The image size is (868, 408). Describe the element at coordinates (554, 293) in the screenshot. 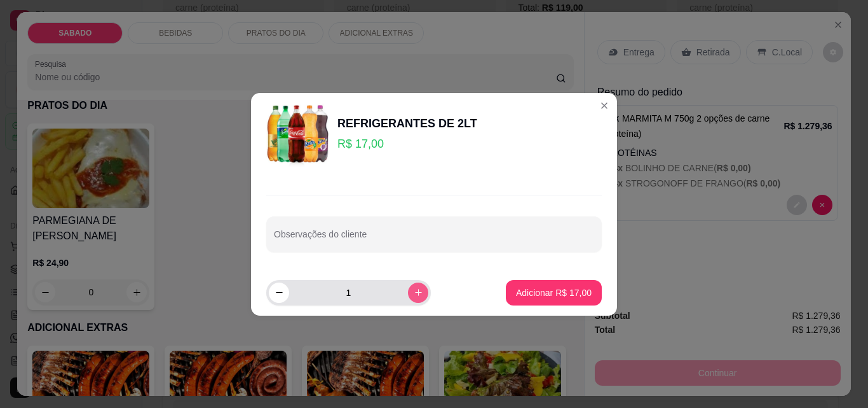

I see `button: Adicionar R$ 17,00` at that location.